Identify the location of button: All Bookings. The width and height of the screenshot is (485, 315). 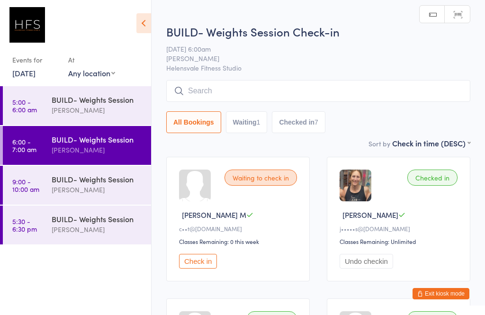
(194, 122).